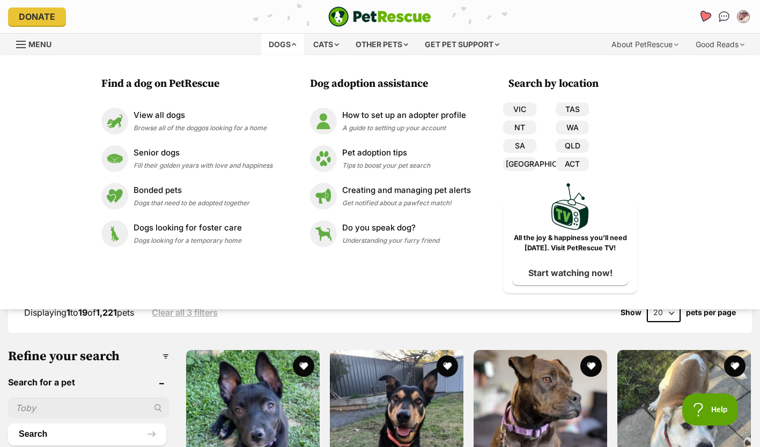  Describe the element at coordinates (191, 203) in the screenshot. I see `span: Dogs that need to be adopted together` at that location.